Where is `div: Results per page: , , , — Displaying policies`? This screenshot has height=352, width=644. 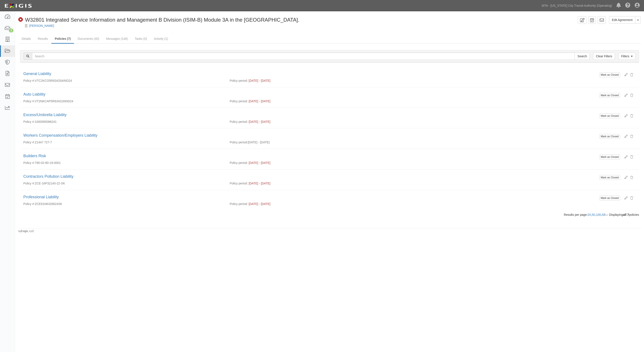
div: Results per page: , , , — Displaying policies is located at coordinates (329, 215).